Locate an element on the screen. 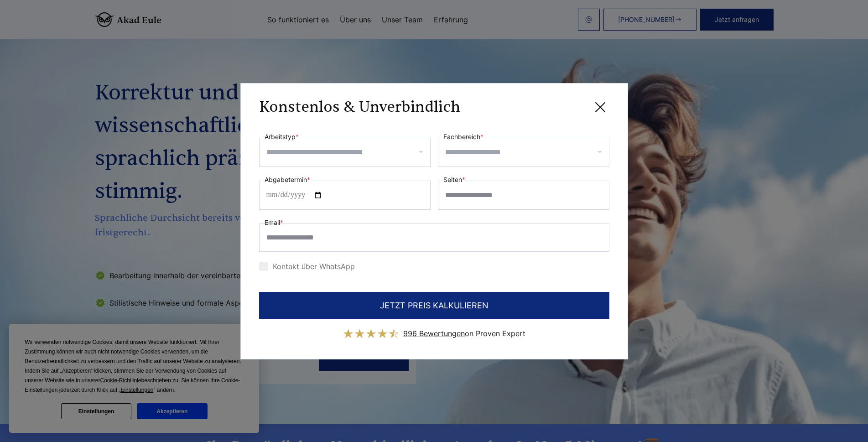 Image resolution: width=868 pixels, height=442 pixels. h3: Konstenlos & Unverbindlich is located at coordinates (359, 107).